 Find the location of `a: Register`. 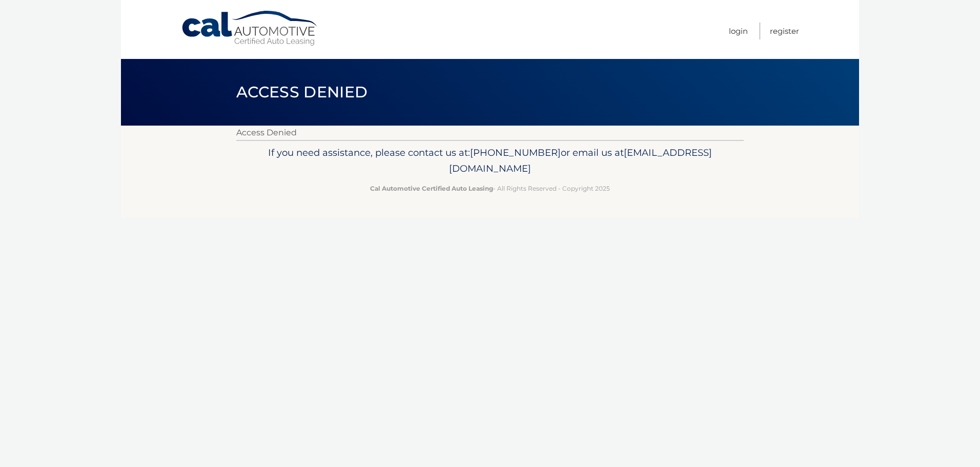

a: Register is located at coordinates (785, 31).